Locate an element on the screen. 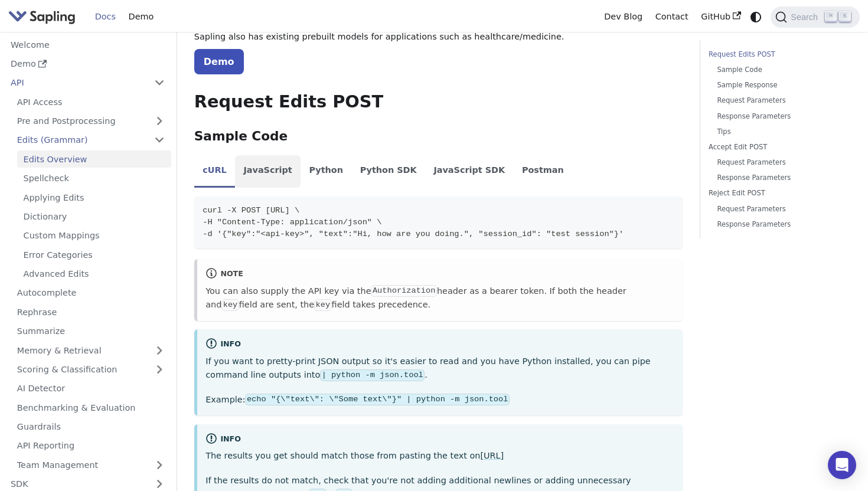 The width and height of the screenshot is (868, 491). p: The results you get should match those from pasting the text on is located at coordinates (439, 456).